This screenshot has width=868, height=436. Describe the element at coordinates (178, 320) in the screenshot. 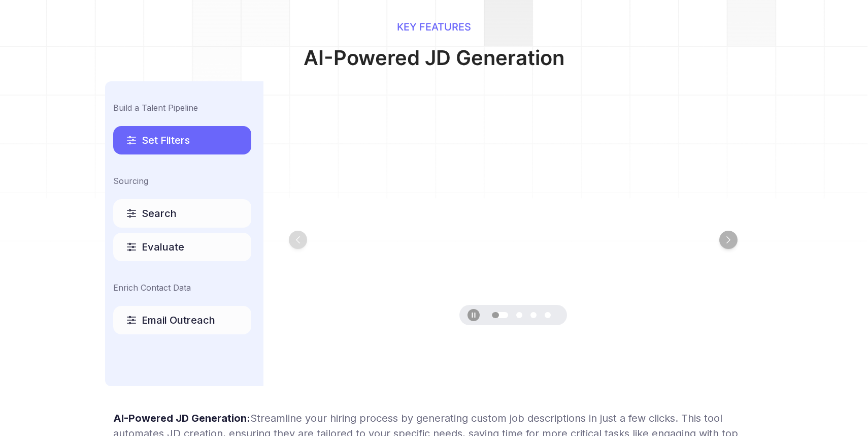

I see `span: Email Outreach` at that location.